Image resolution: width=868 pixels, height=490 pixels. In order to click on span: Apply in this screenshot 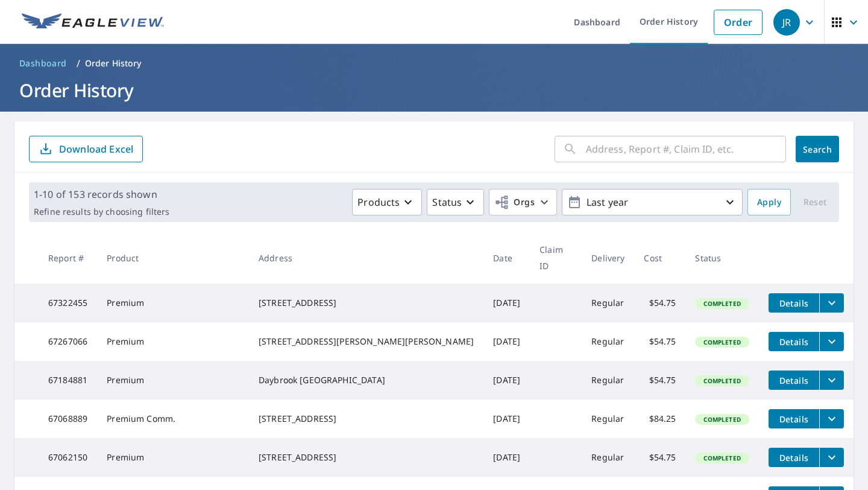, I will do `click(769, 202)`.